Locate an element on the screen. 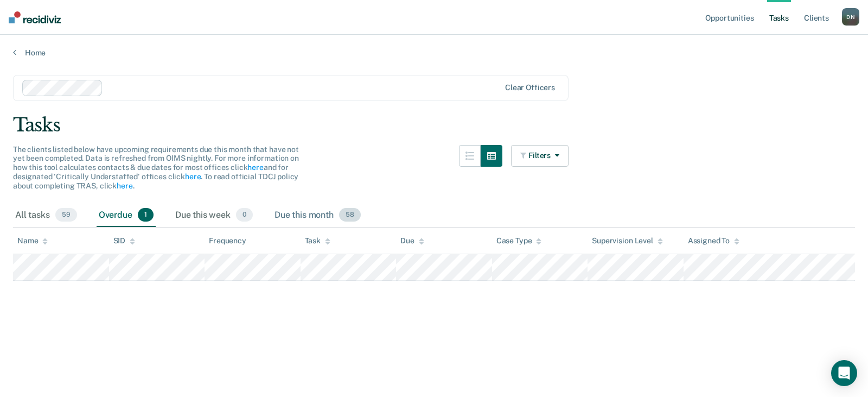  a: Home is located at coordinates (434, 53).